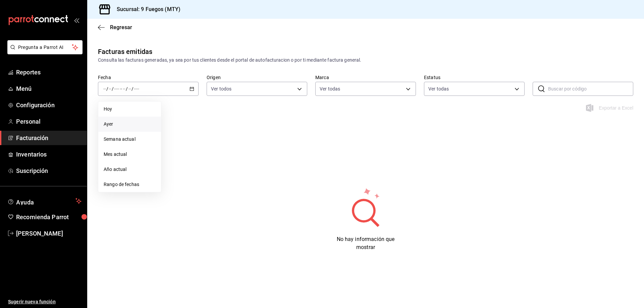  Describe the element at coordinates (49, 121) in the screenshot. I see `span: Personal` at that location.